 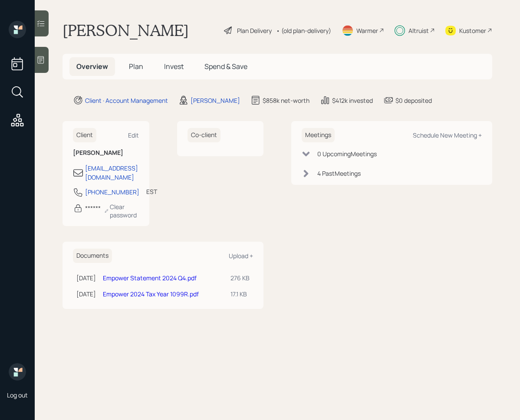 I want to click on span: Spend & Save, so click(x=226, y=66).